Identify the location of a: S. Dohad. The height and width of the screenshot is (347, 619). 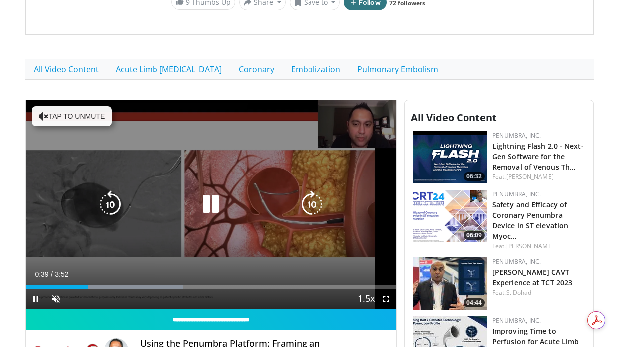
(519, 292).